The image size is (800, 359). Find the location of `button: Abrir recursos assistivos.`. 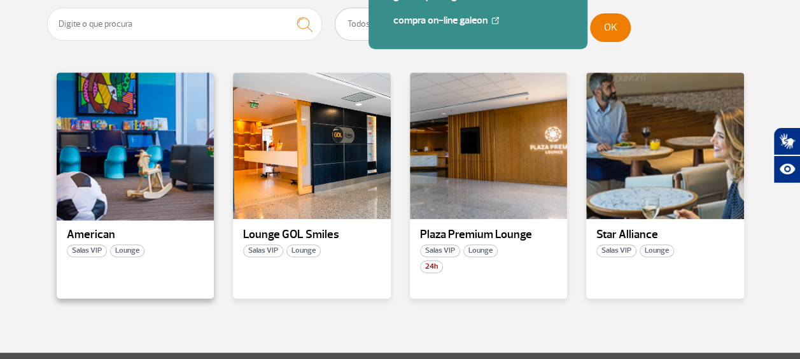

button: Abrir recursos assistivos. is located at coordinates (786, 169).